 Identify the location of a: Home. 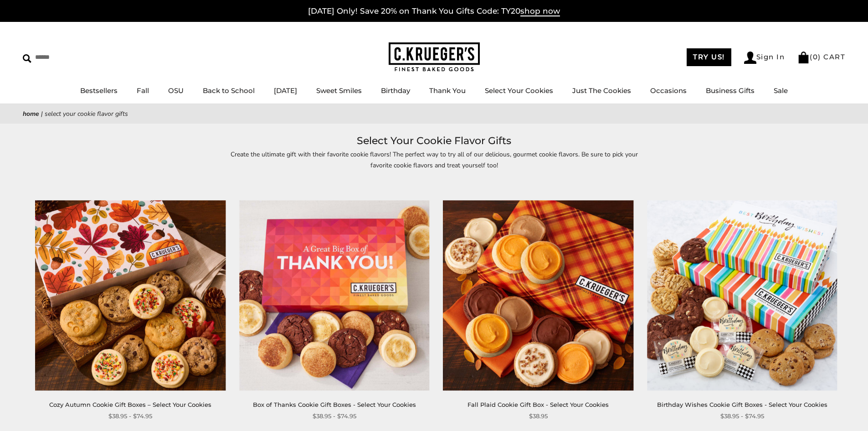
(31, 113).